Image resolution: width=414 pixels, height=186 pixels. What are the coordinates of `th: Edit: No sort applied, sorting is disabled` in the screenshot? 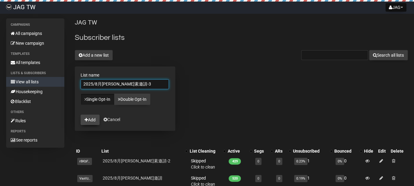 It's located at (383, 151).